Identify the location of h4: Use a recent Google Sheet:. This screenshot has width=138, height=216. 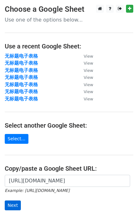
(69, 46).